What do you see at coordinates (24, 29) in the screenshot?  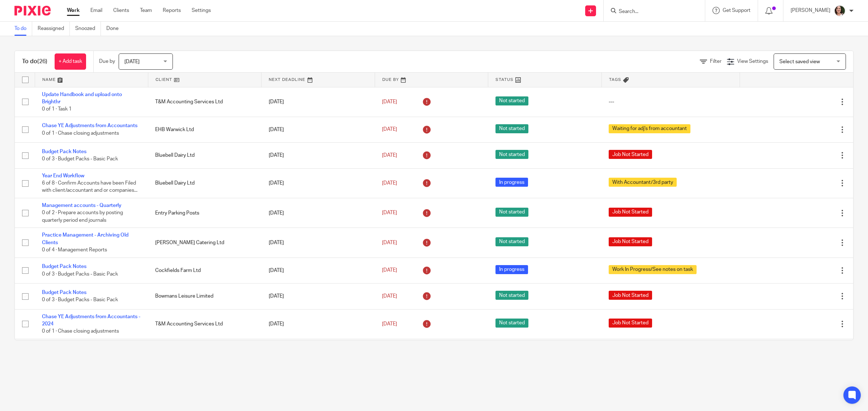 I see `a: To do` at bounding box center [24, 29].